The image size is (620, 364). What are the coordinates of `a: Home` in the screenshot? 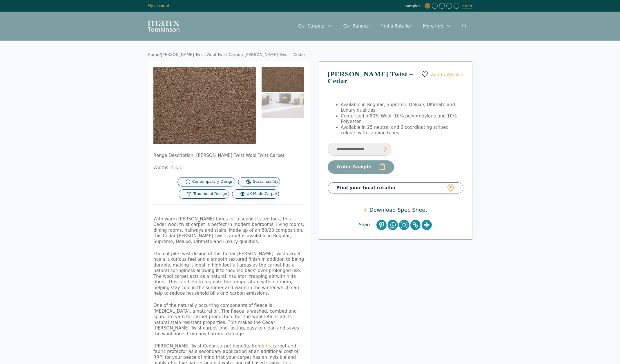 It's located at (153, 55).